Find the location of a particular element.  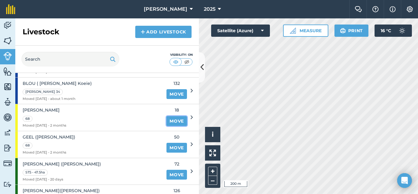

a: Add Livestock is located at coordinates (163, 32).